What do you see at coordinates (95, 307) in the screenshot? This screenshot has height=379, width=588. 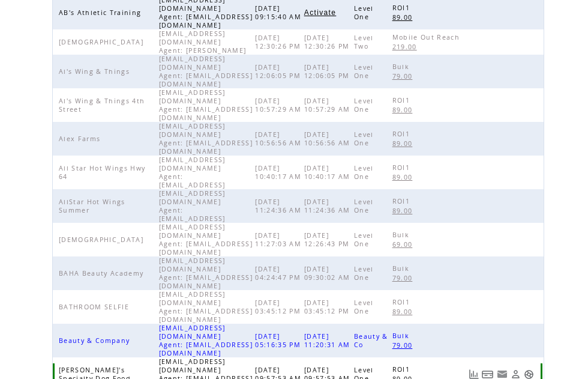 I see `span: BATHROOM SELFIE` at bounding box center [95, 307].